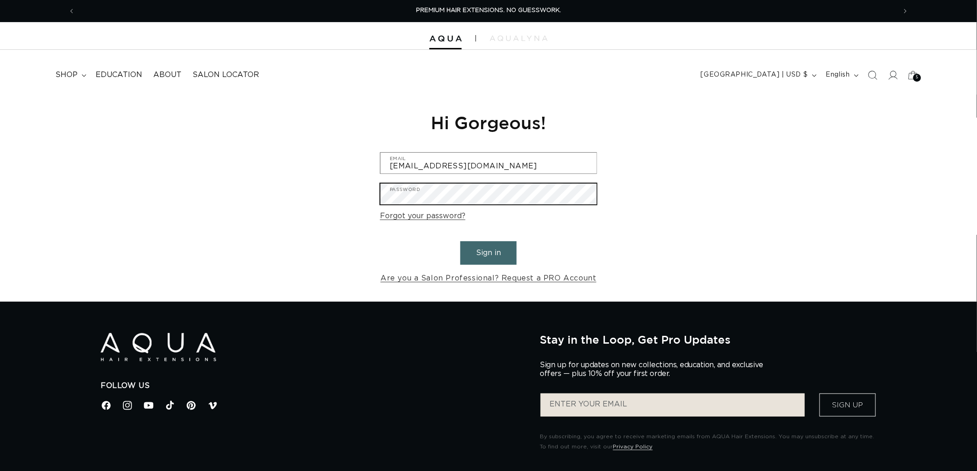 This screenshot has height=471, width=977. What do you see at coordinates (226, 75) in the screenshot?
I see `span: Salon Locator` at bounding box center [226, 75].